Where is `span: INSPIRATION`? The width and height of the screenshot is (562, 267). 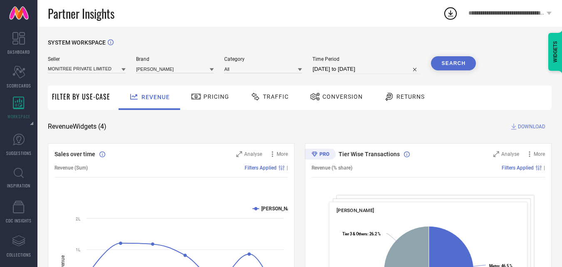
span: INSPIRATION is located at coordinates (19, 185).